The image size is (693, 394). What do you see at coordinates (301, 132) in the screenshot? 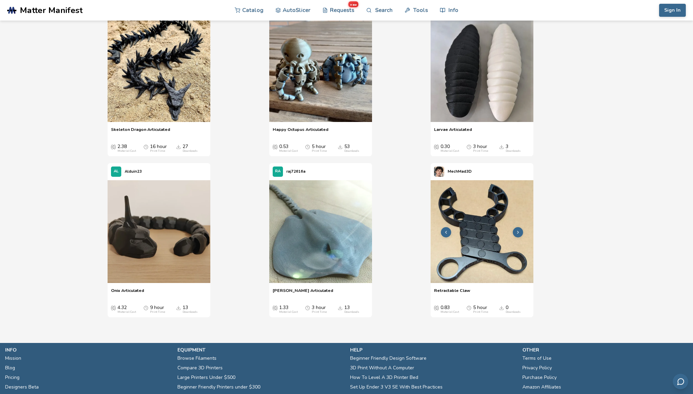
I see `a: Happy Octupus Articulated` at bounding box center [301, 132].